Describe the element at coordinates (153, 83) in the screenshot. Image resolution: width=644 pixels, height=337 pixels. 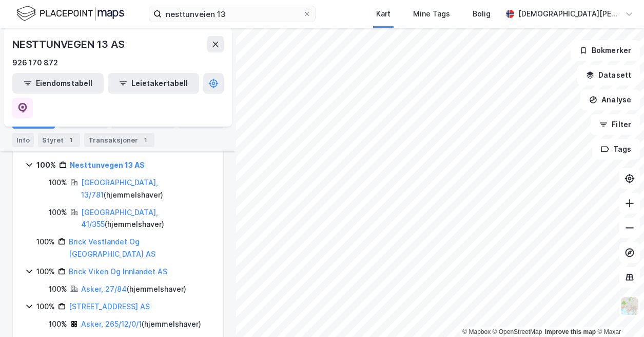
I see `button: Leietakertabell` at that location.